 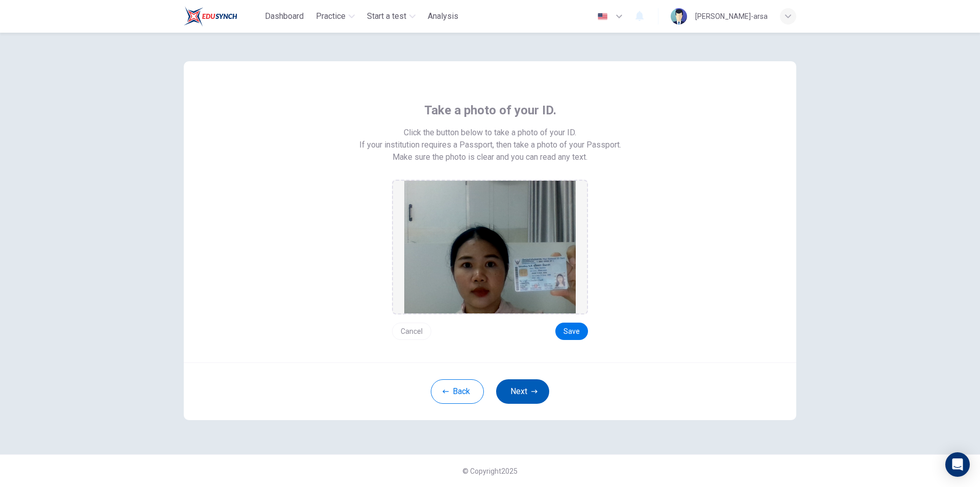 What do you see at coordinates (522, 391) in the screenshot?
I see `button: Next` at bounding box center [522, 391].